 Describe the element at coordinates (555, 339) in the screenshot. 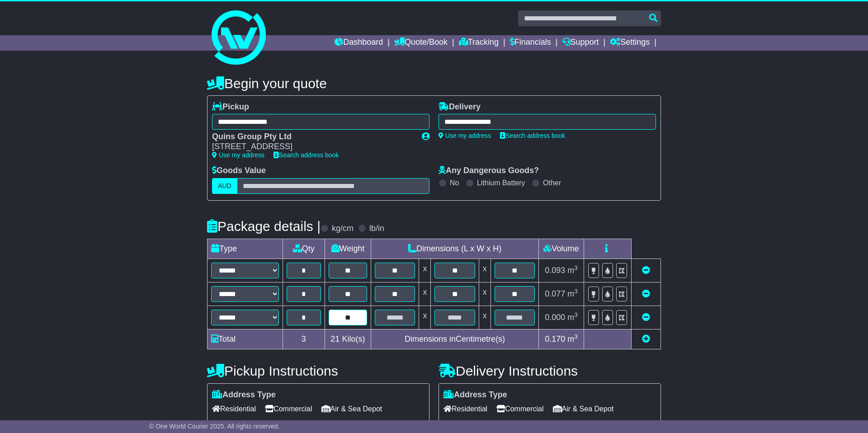

I see `span: 0.170` at that location.